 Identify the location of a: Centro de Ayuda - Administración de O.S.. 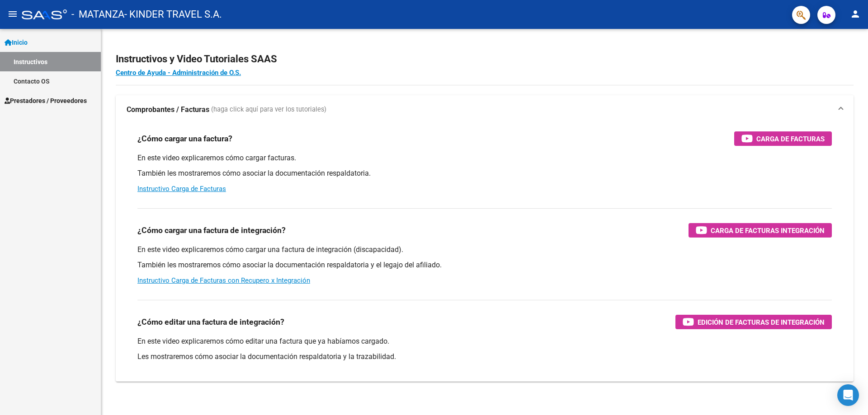
(178, 73).